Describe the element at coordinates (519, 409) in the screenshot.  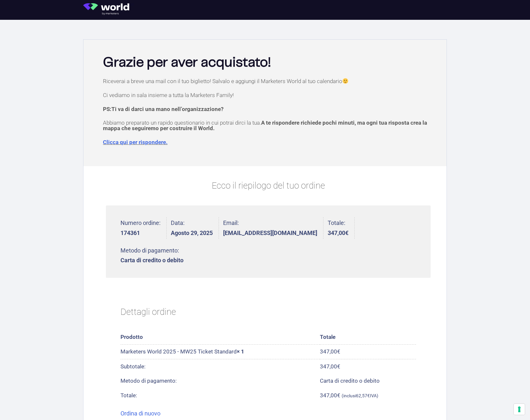
I see `button: Le tue preferenze relative al consenso per le tecnologie di tracciamento` at that location.